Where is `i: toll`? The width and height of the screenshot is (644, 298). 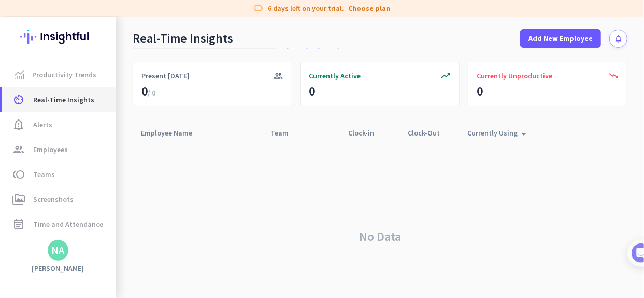 i: toll is located at coordinates (18, 174).